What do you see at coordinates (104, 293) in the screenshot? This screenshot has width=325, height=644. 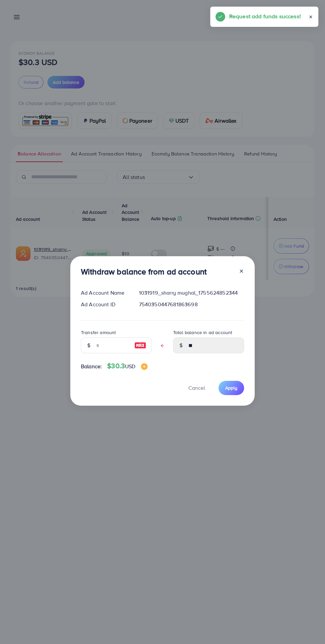 I see `div: Ad Account Name` at bounding box center [104, 293].